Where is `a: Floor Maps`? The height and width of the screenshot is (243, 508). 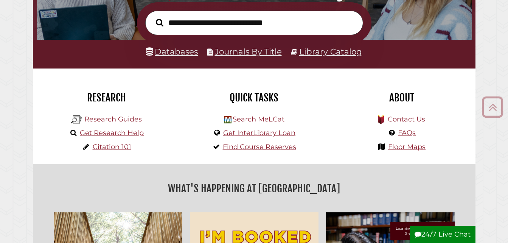
a: Floor Maps is located at coordinates (407, 147).